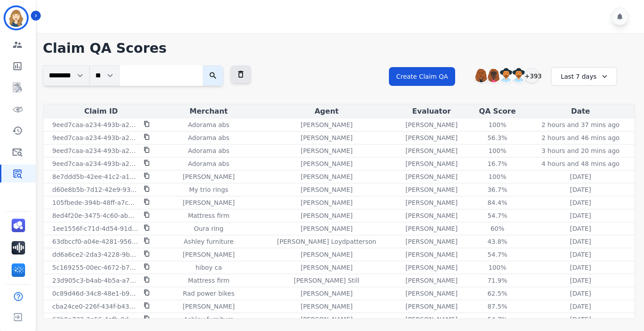 This screenshot has height=331, width=644. Describe the element at coordinates (208, 294) in the screenshot. I see `p: Rad power bikes` at that location.